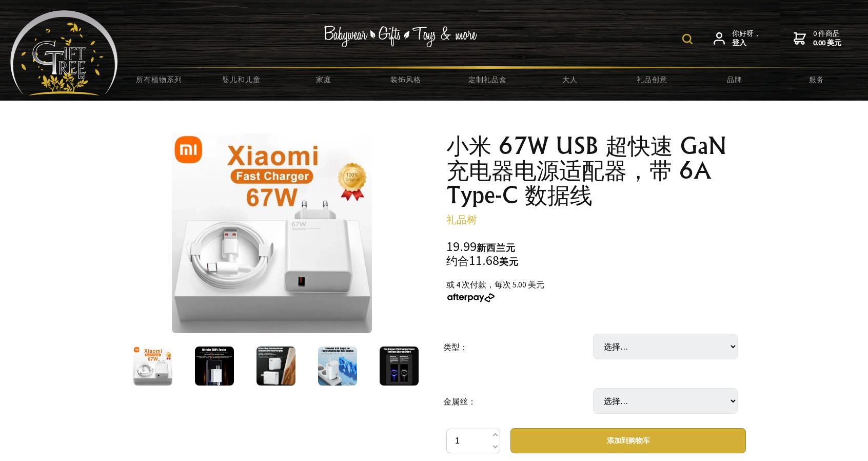 The width and height of the screenshot is (868, 461). I want to click on a: 定制礼品盒, so click(488, 79).